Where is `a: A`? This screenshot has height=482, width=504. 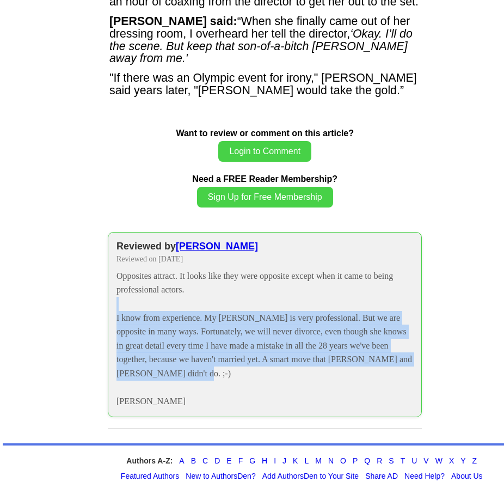
a: A is located at coordinates (181, 460).